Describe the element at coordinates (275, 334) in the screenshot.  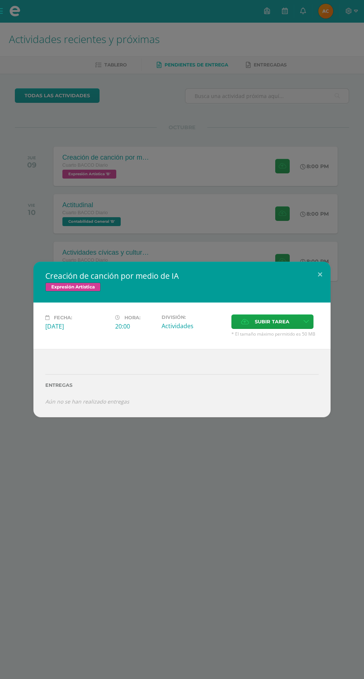
I see `span: * El tamaño máximo permitido es 50 MB` at that location.